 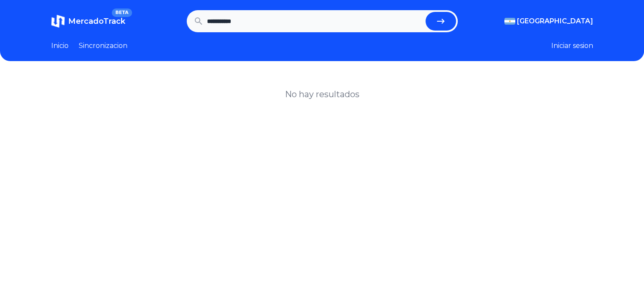 What do you see at coordinates (572, 46) in the screenshot?
I see `button: Iniciar sesion` at bounding box center [572, 46].